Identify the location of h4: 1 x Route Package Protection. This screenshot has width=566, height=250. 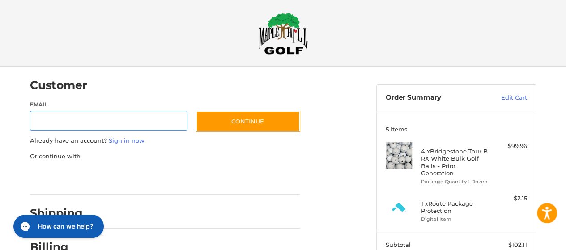
(455, 207).